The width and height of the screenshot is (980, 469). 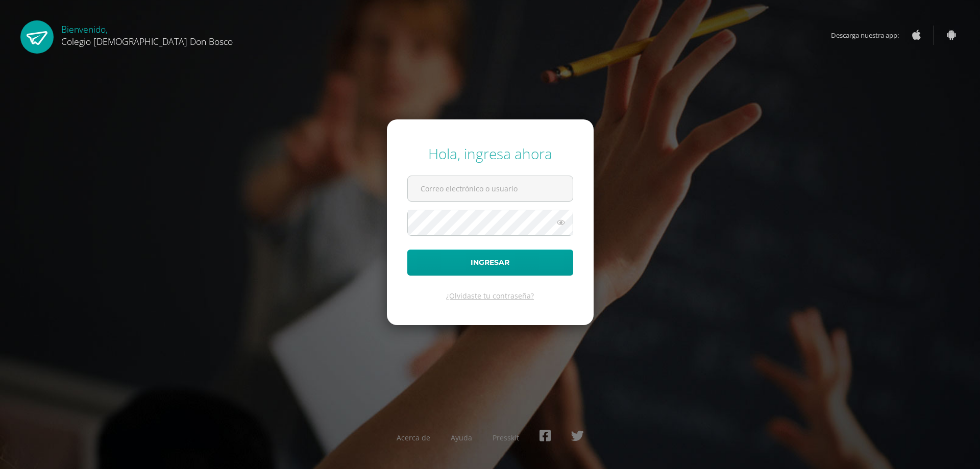 What do you see at coordinates (490, 295) in the screenshot?
I see `a: ¿Olvidaste tu contraseña?` at bounding box center [490, 295].